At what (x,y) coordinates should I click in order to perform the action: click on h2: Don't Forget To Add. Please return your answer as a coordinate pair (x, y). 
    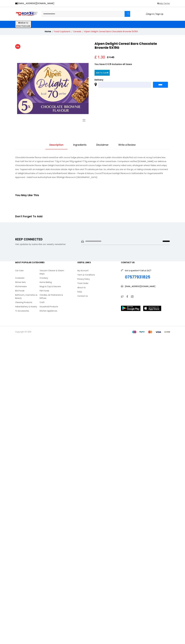
    Looking at the image, I should click on (93, 216).